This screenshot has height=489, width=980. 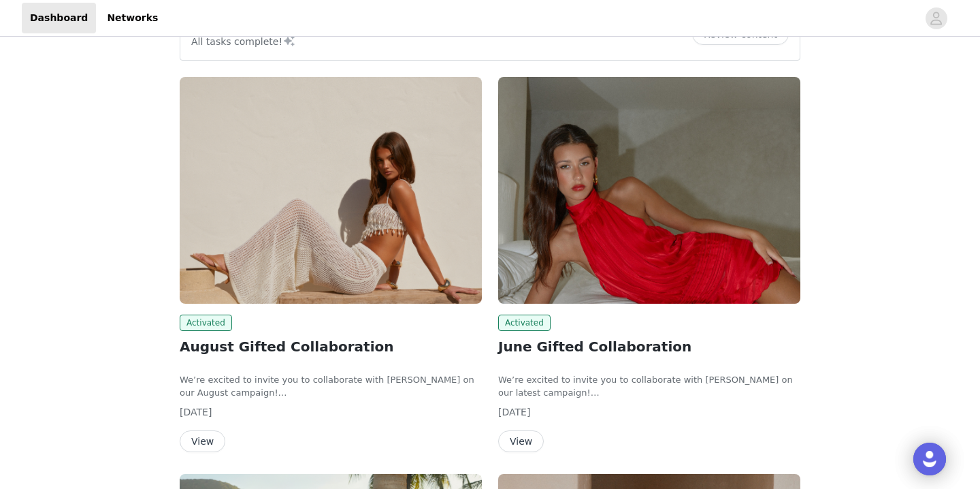 I want to click on p: All tasks complete!, so click(x=244, y=41).